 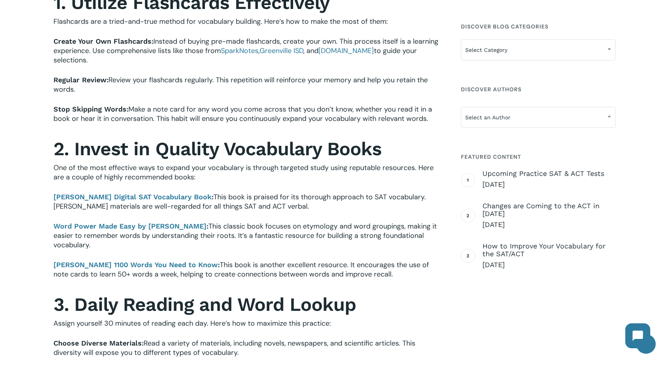 I want to click on span: How to Improve Your Vocabulary for the SAT/ACT, so click(x=549, y=250).